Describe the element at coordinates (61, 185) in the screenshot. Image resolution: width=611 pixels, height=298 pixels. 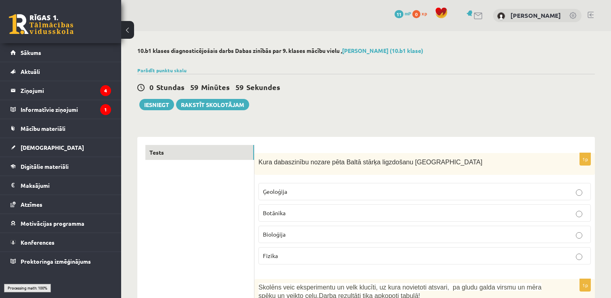
I see `a: Maksājumi` at that location.